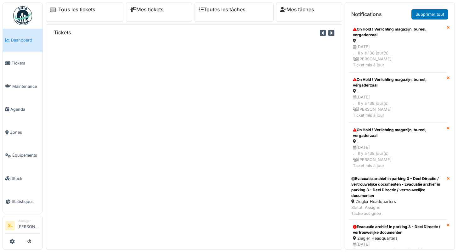 This screenshot has width=458, height=252. Describe the element at coordinates (25, 109) in the screenshot. I see `span: Agenda` at that location.